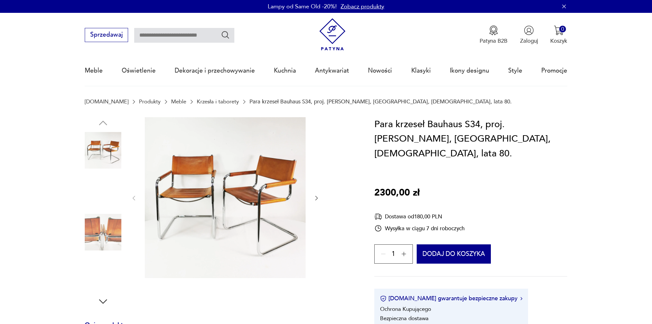  What do you see at coordinates (218, 101) in the screenshot?
I see `a: Krzesła i taborety` at bounding box center [218, 101].